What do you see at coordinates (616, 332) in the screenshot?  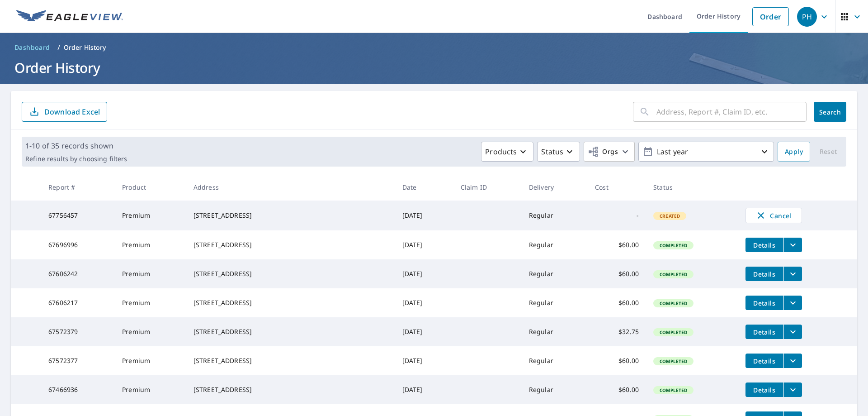 I see `td: $32.75` at bounding box center [616, 332].